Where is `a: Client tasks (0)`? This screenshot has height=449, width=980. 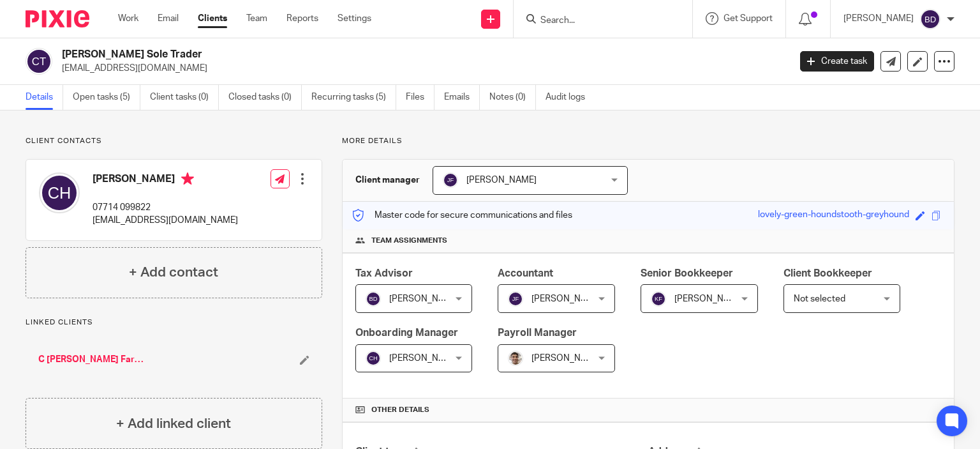 a: Client tasks (0) is located at coordinates (184, 97).